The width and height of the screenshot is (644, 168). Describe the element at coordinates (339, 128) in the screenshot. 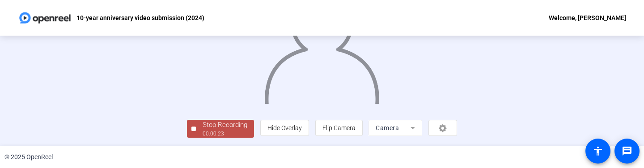

I see `button: Flip Camera` at that location.